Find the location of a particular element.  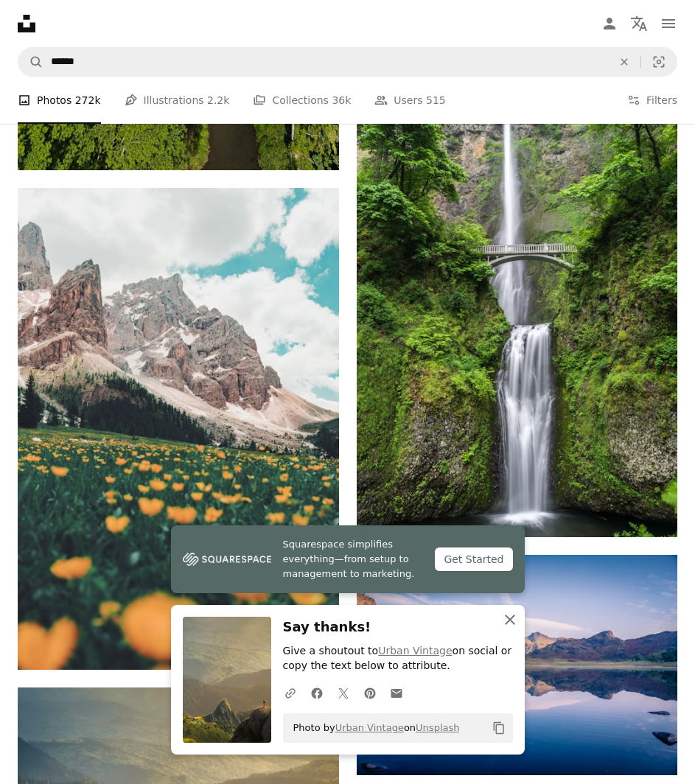

a: Illustrations 2.2k is located at coordinates (177, 100).